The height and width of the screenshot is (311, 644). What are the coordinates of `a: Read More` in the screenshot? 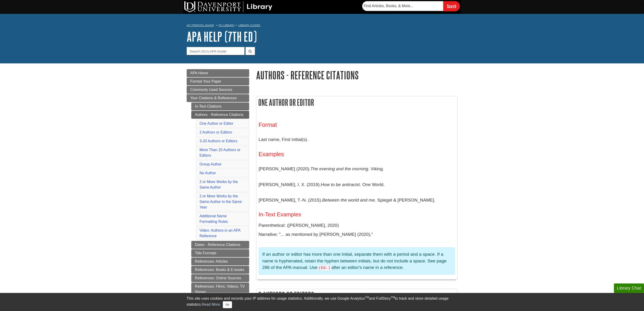 It's located at (211, 304).